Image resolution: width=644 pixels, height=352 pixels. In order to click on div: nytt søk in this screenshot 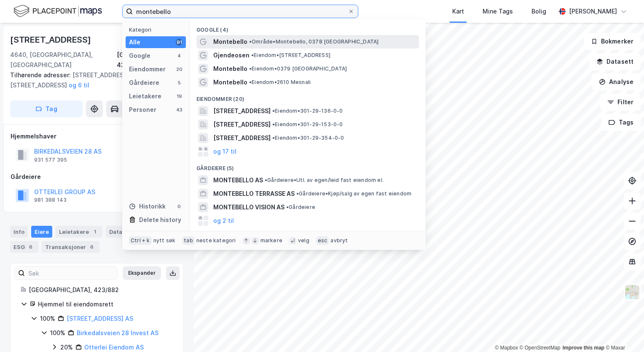, I will do `click(165, 241)`.